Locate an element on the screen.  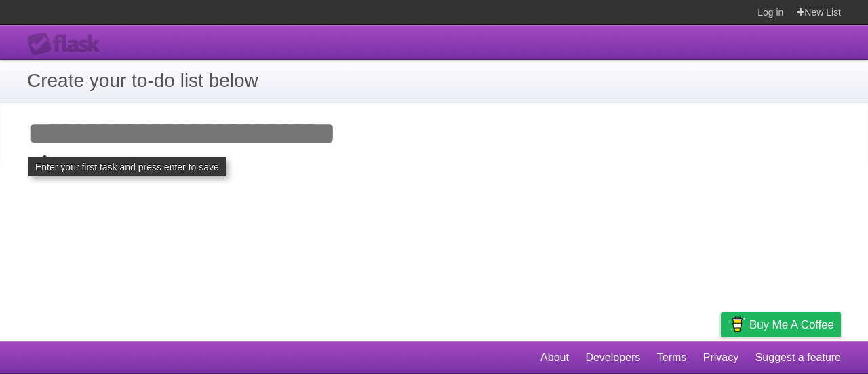
img: Buy me a coffee is located at coordinates (736, 325).